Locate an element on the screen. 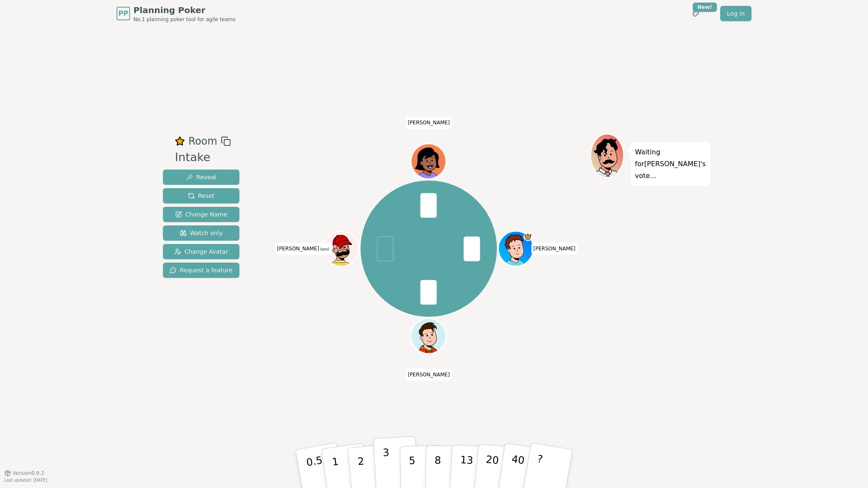 The image size is (868, 488). button: Request a feature is located at coordinates (201, 270).